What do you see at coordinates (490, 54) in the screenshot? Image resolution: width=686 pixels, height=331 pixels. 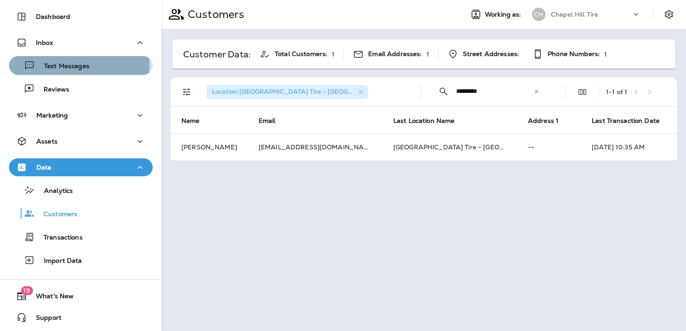 I see `span: Street Addresses:` at bounding box center [490, 54].